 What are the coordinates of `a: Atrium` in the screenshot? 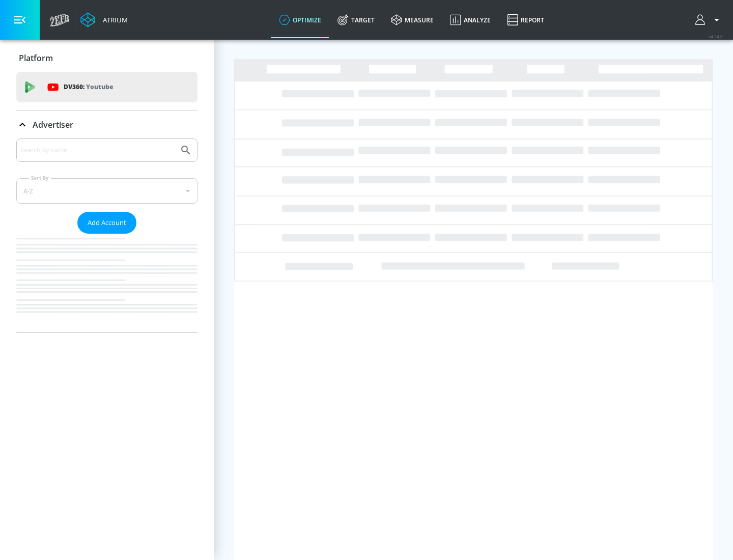 It's located at (104, 20).